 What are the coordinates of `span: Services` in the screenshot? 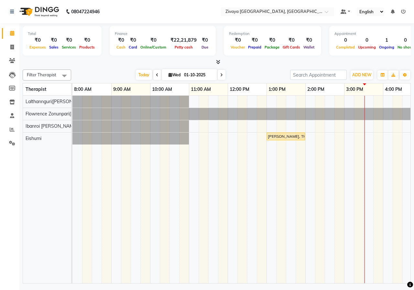 It's located at (69, 47).